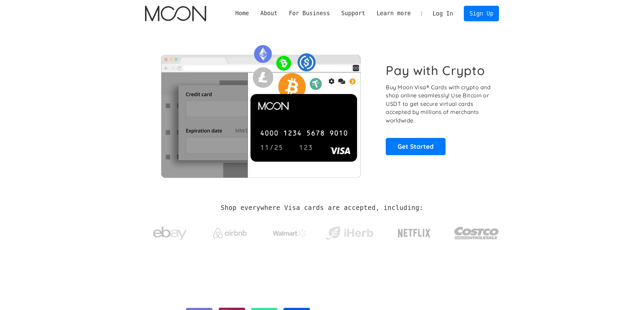 Image resolution: width=644 pixels, height=310 pixels. Describe the element at coordinates (476, 231) in the screenshot. I see `a: Costco` at that location.